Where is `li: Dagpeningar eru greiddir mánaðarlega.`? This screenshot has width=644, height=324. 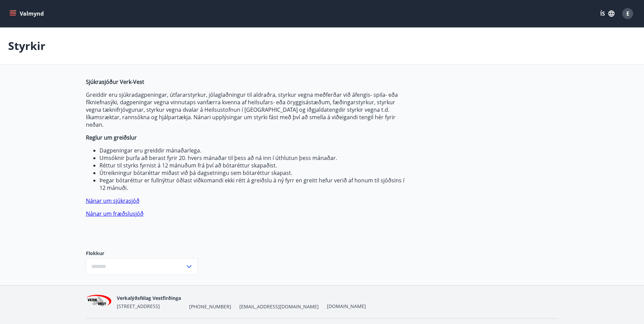 li: Dagpeningar eru greiddir mánaðarlega. is located at coordinates (253, 150).